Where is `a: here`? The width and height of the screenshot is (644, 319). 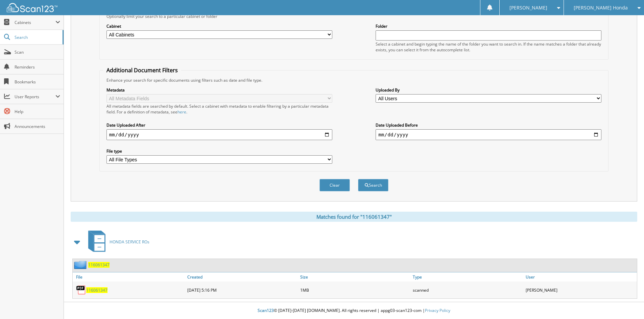
a: here is located at coordinates (182, 112).